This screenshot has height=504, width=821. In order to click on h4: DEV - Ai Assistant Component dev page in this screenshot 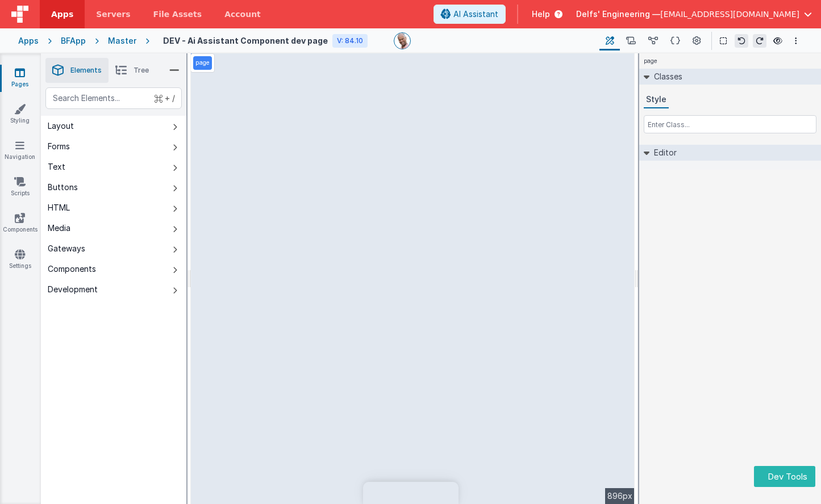, I will do `click(246, 40)`.